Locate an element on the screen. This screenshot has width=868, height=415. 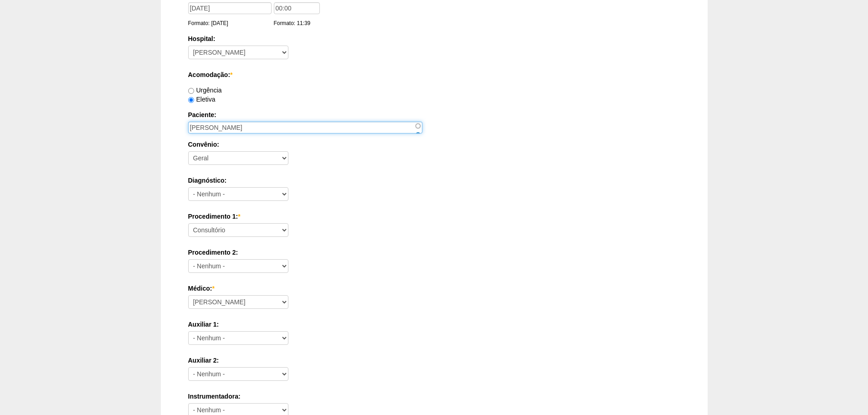
label: Instrumentadora: is located at coordinates (434, 396).